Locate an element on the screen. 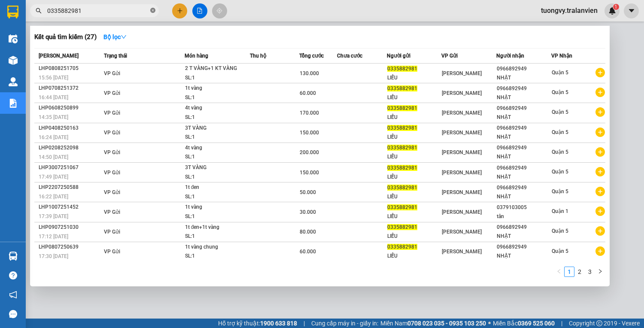  div: LHP0808251705 is located at coordinates (70, 68).